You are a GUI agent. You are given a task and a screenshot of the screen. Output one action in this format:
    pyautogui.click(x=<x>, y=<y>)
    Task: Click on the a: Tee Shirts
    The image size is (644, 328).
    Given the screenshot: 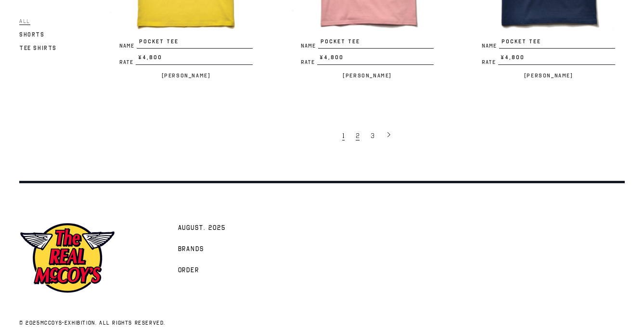 What is the action you would take?
    pyautogui.click(x=38, y=48)
    